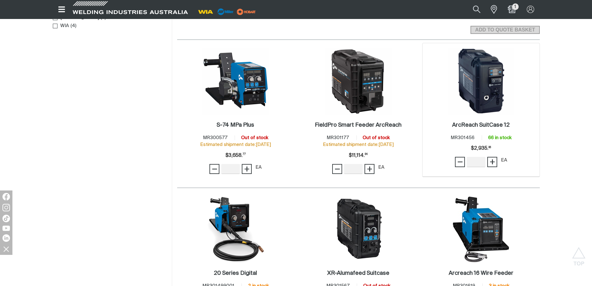 The height and width of the screenshot is (286, 592). Describe the element at coordinates (366, 154) in the screenshot. I see `sup: 84` at that location.